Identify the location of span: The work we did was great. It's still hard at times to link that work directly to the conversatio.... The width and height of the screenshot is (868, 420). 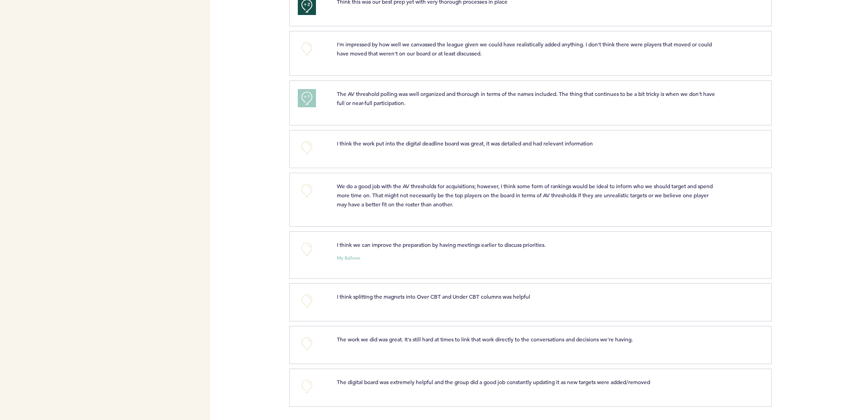
(485, 339).